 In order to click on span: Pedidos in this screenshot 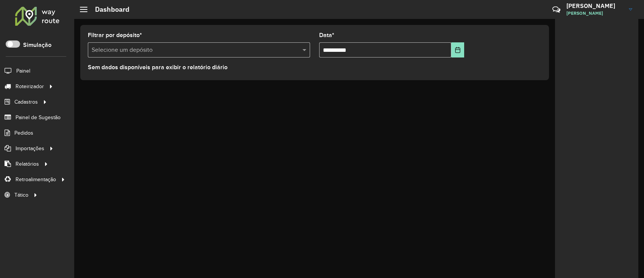, I will do `click(24, 133)`.